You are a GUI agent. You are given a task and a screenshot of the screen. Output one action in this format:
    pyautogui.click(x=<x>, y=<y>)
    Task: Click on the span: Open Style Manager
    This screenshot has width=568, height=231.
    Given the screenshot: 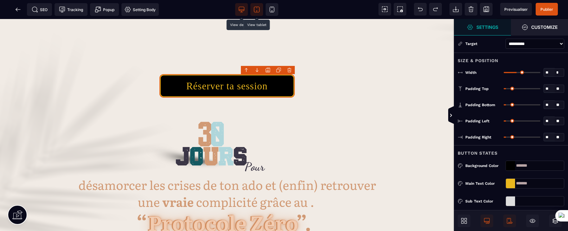 What is the action you would take?
    pyautogui.click(x=540, y=27)
    